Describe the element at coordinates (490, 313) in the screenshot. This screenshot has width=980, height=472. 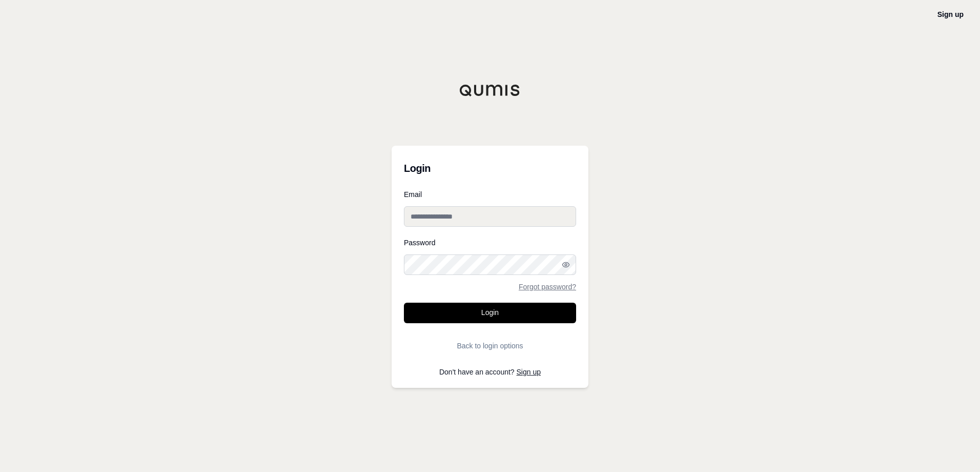
I see `button: Login` at that location.